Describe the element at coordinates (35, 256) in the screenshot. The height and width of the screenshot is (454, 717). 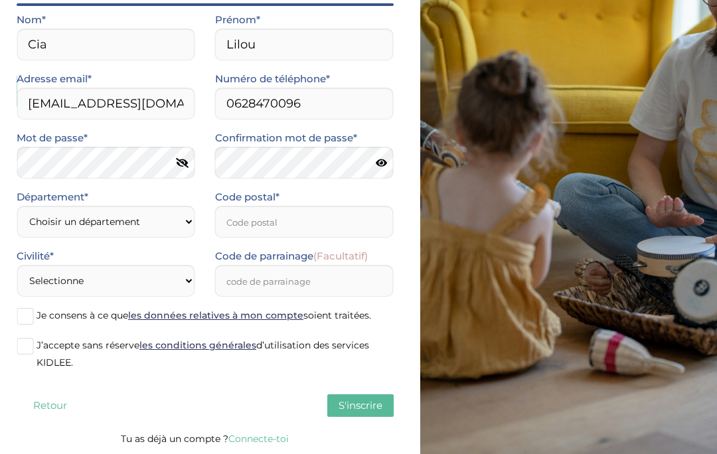
I see `label: Civilité*` at that location.